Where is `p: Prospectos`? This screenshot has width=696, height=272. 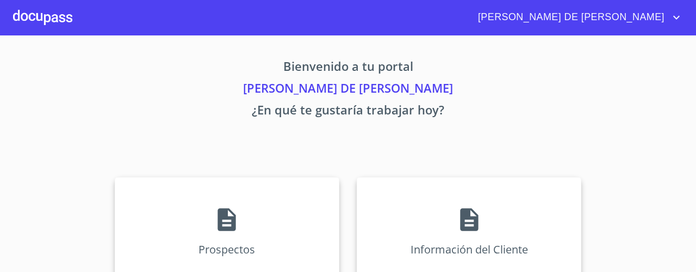
p: Prospectos is located at coordinates (227, 249).